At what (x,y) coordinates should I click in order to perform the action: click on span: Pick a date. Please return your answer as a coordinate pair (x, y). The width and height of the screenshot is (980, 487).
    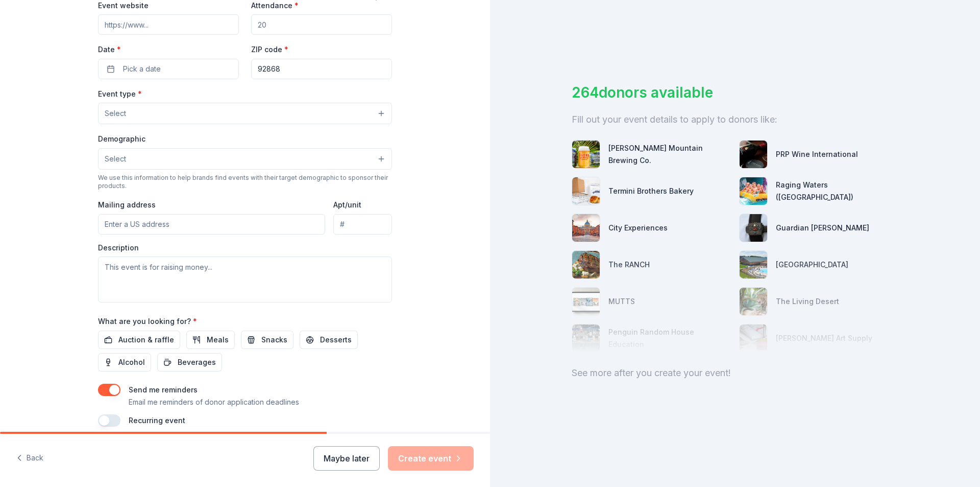
    Looking at the image, I should click on (142, 69).